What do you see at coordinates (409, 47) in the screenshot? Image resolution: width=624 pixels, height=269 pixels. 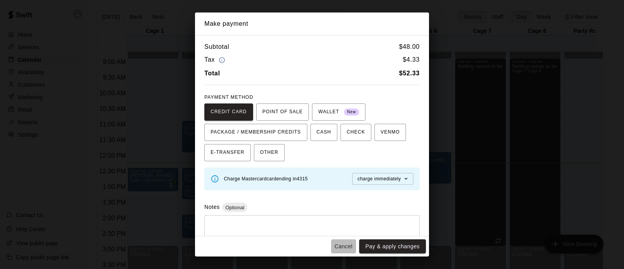 I see `h6: $ 48.00` at bounding box center [409, 47].